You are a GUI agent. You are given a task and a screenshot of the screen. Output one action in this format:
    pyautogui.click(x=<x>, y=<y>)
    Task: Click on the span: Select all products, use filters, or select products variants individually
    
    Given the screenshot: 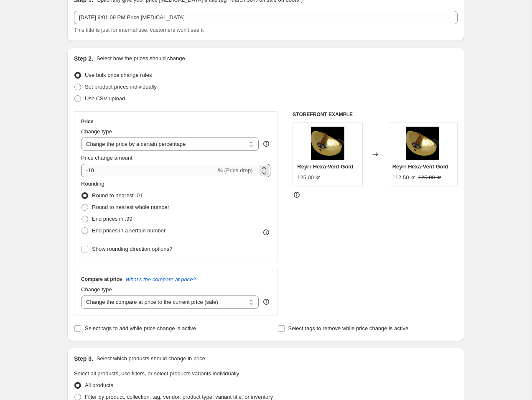 What is the action you would take?
    pyautogui.click(x=156, y=373)
    